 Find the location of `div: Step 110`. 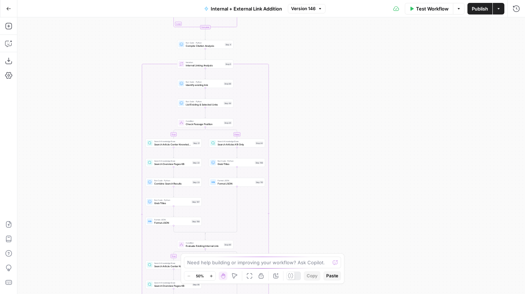

div: Step 110 is located at coordinates (259, 182).